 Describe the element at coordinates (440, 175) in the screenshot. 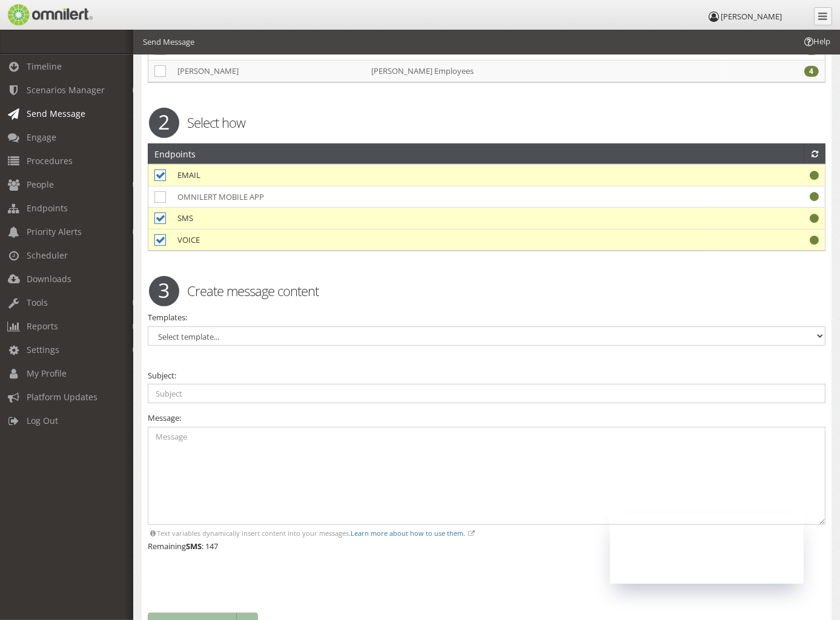

I see `td: EMAIL` at that location.